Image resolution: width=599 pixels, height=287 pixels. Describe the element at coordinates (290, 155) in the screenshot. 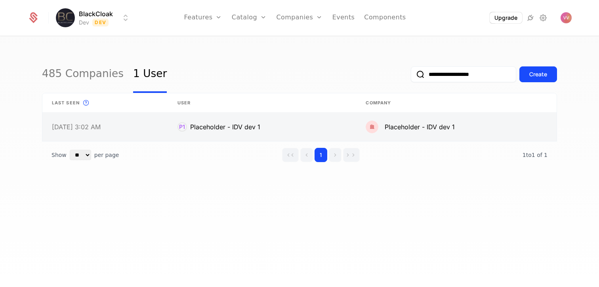

I see `button: Go to first page` at that location.